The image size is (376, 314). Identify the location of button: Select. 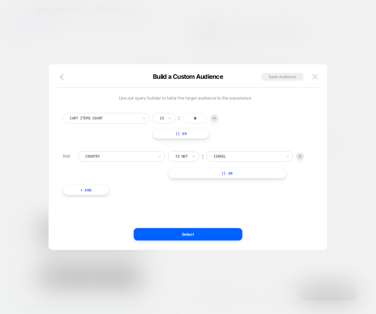
(188, 234).